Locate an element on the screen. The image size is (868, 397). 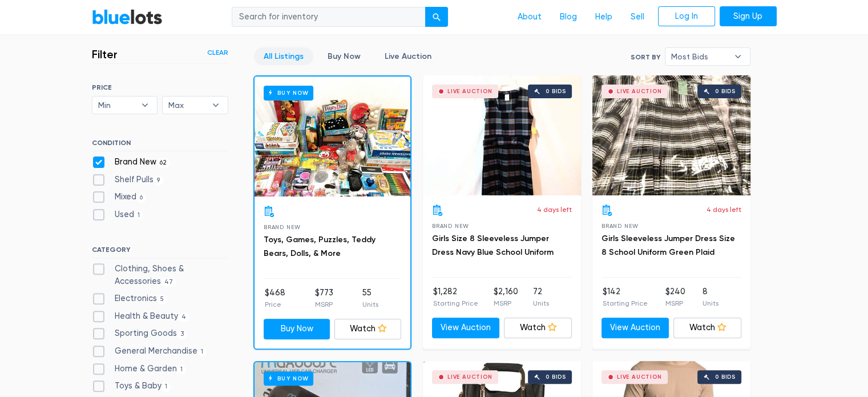
a: About is located at coordinates (530, 17).